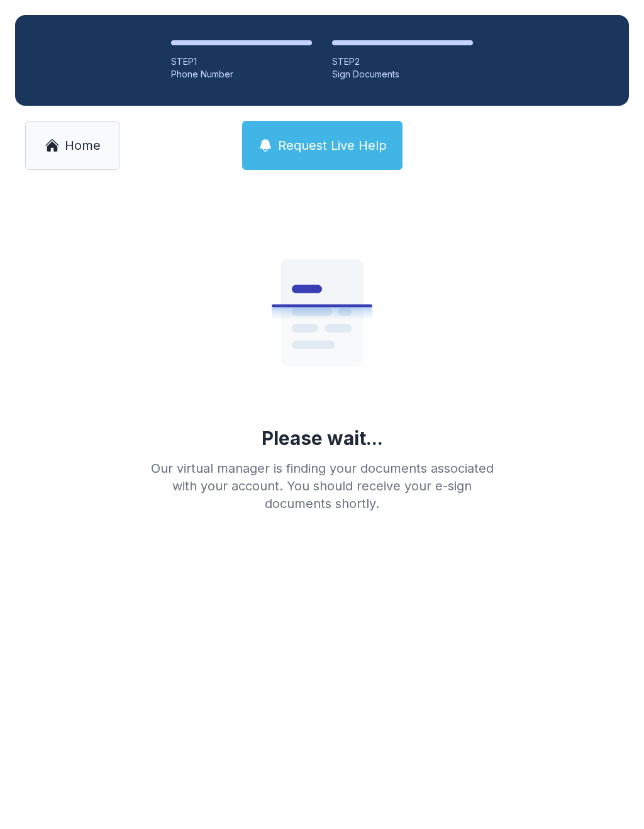  What do you see at coordinates (402, 62) in the screenshot?
I see `div: STEP 2` at bounding box center [402, 62].